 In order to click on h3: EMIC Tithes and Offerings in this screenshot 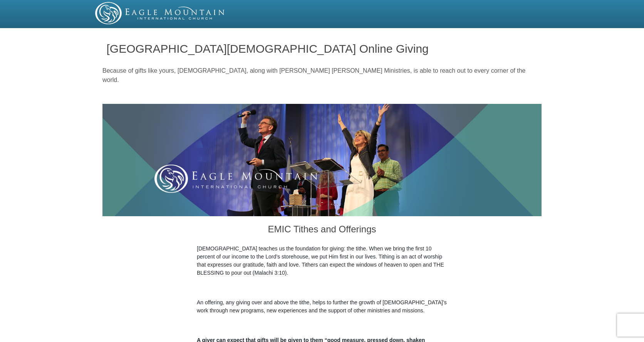, I will do `click(322, 230)`.